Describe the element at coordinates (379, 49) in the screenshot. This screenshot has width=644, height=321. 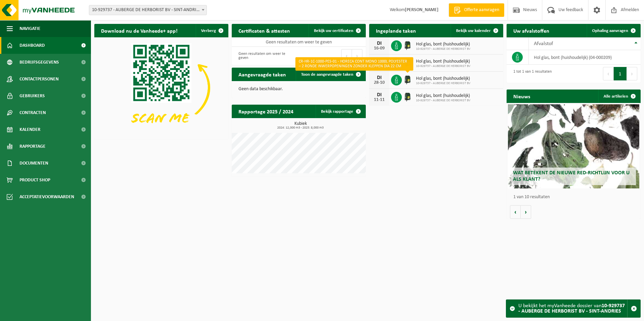
I see `div: 16-09` at that location.